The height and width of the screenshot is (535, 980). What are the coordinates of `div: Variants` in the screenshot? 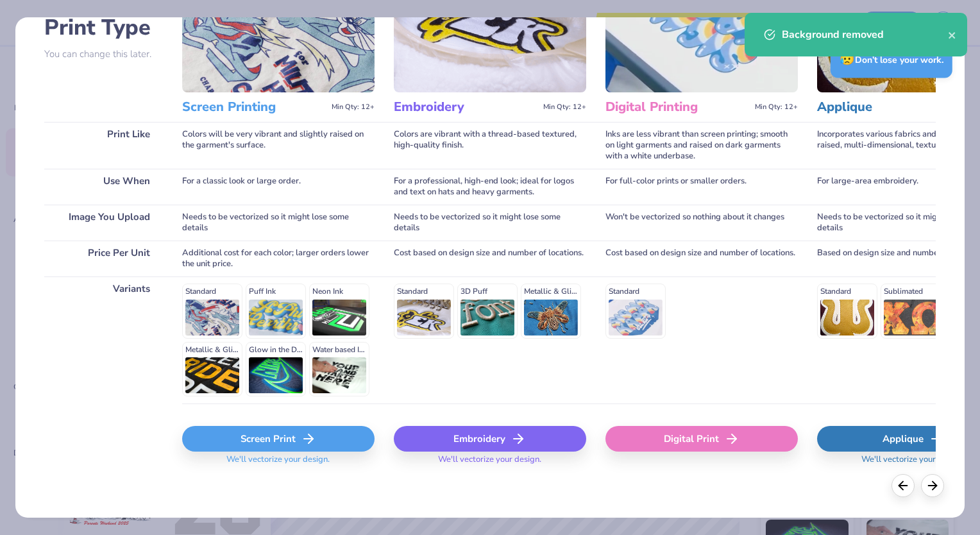 It's located at (103, 340).